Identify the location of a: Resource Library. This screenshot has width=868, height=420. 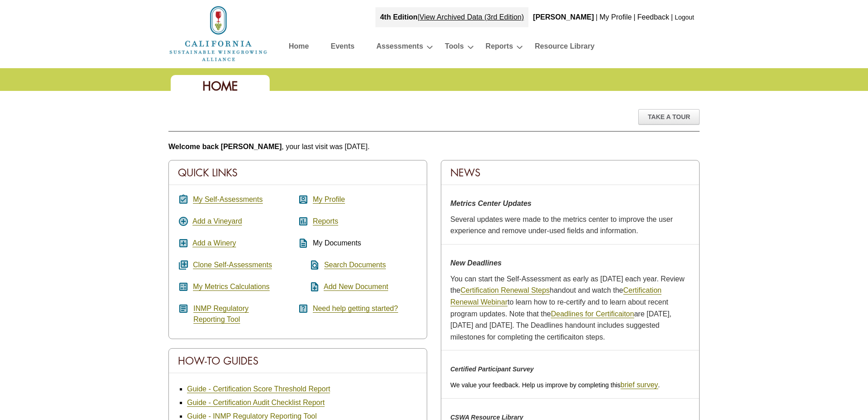
(565, 48).